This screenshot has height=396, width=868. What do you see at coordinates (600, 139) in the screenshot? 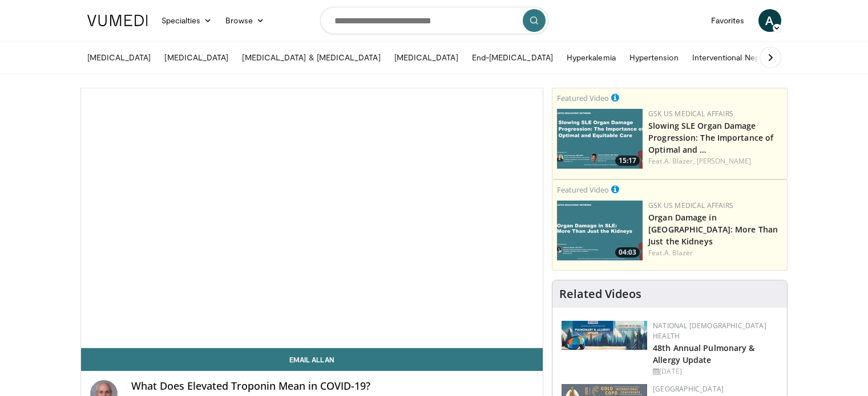
I see `a: 15:17` at bounding box center [600, 139].